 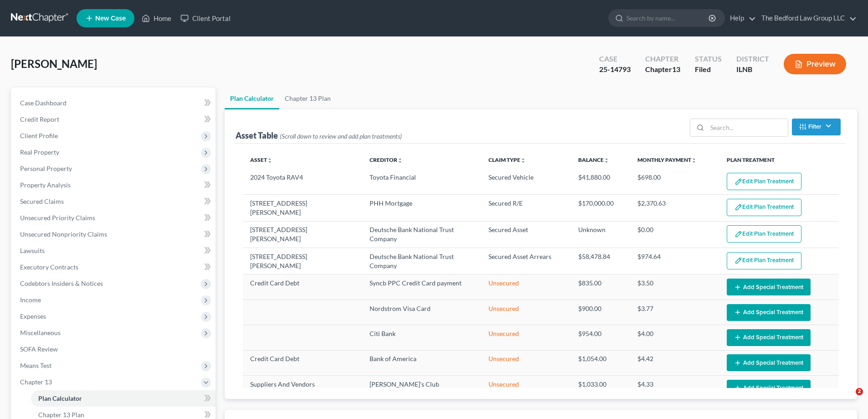 I want to click on span: Personal Property, so click(x=46, y=168).